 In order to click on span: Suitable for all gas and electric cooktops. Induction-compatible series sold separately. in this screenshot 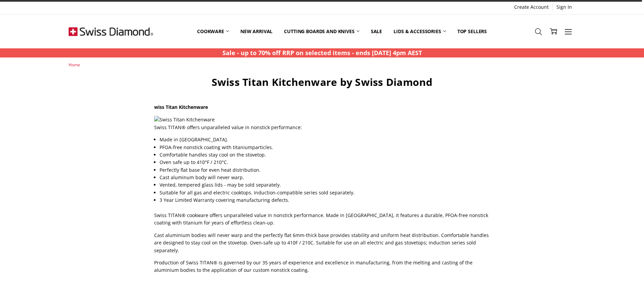, I will do `click(257, 192)`.